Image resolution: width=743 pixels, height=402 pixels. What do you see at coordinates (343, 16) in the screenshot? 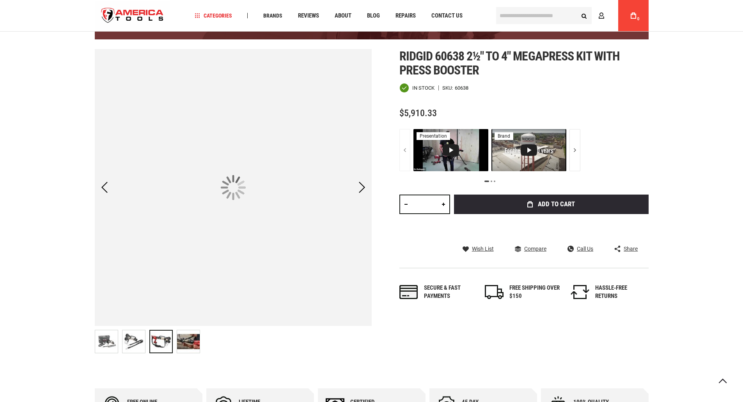
I see `a: About` at bounding box center [343, 16].